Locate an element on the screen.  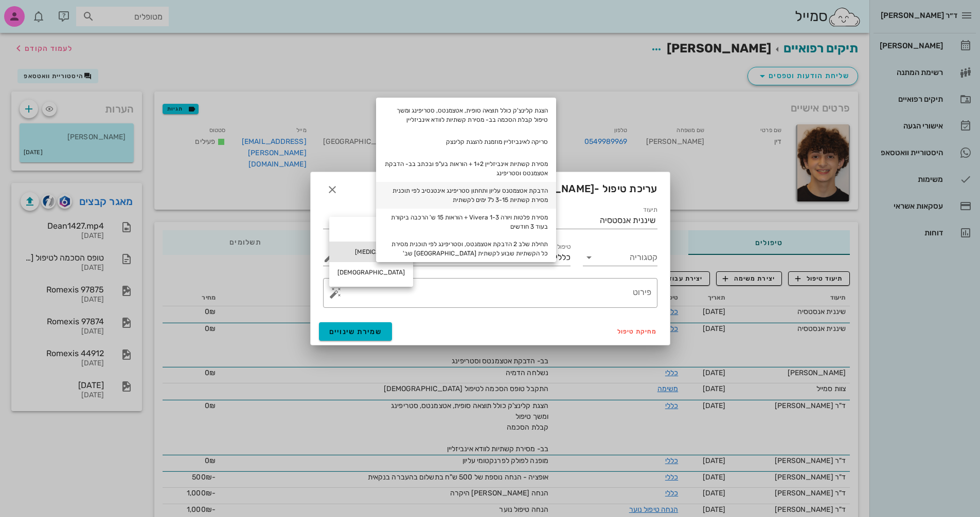
button: מחיר ₪ appended action is located at coordinates (329, 258).